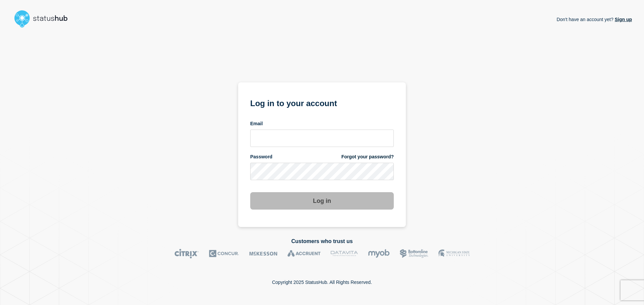  I want to click on span: Email, so click(256, 124).